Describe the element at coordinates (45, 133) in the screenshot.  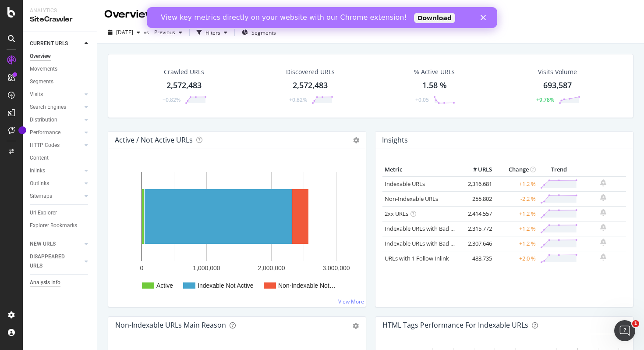
I see `div: Performance` at that location.